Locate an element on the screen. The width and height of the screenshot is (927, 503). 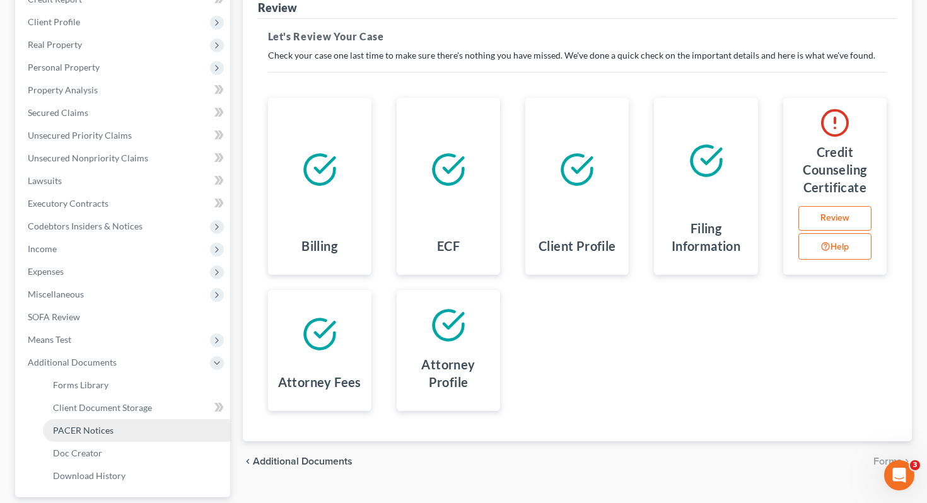
h4: ECF is located at coordinates (449, 246).